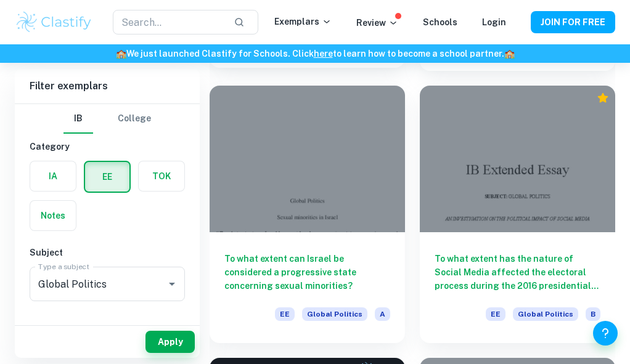  I want to click on span: B, so click(593, 314).